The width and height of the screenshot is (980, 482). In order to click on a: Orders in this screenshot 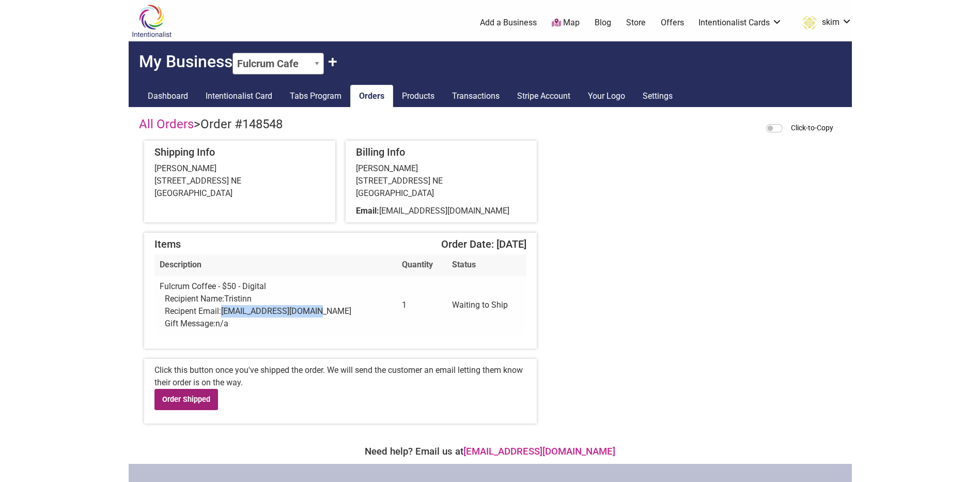, I will do `click(371, 96)`.